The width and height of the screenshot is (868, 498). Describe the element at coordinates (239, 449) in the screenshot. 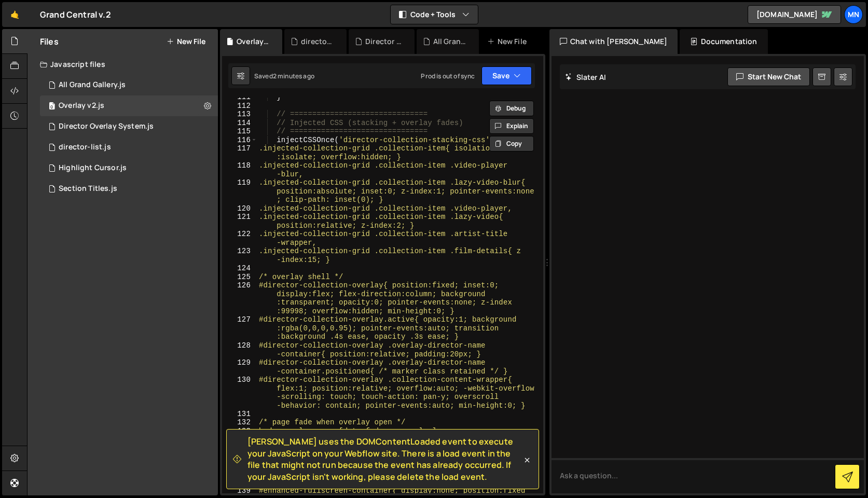

I see `div: 135` at that location.